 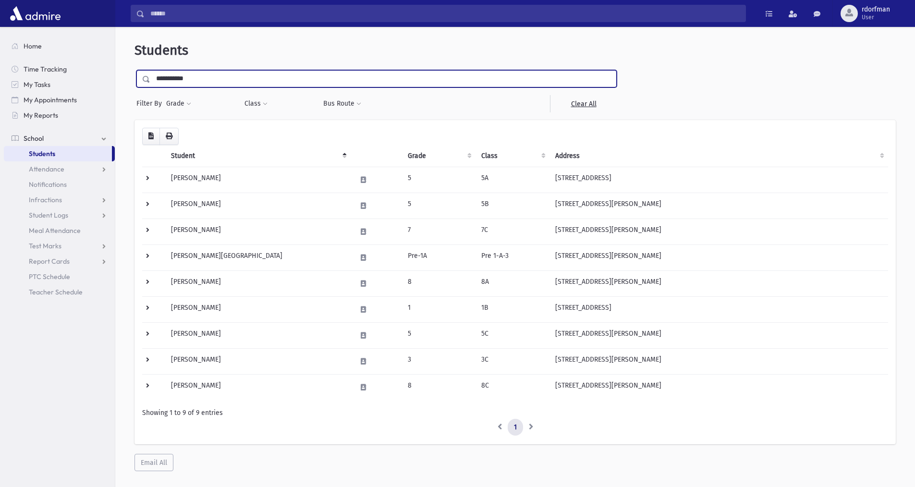 I want to click on a: Meal Attendance, so click(x=59, y=230).